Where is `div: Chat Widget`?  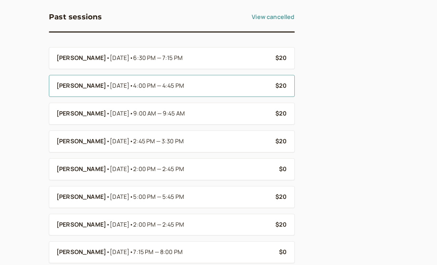
div: Chat Widget is located at coordinates (419, 247).